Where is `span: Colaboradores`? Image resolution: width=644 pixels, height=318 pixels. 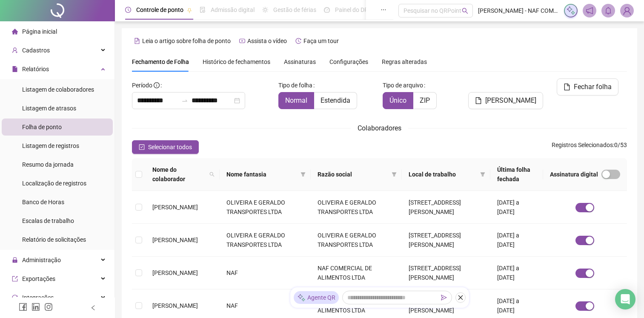 span: Colaboradores is located at coordinates (379, 128).